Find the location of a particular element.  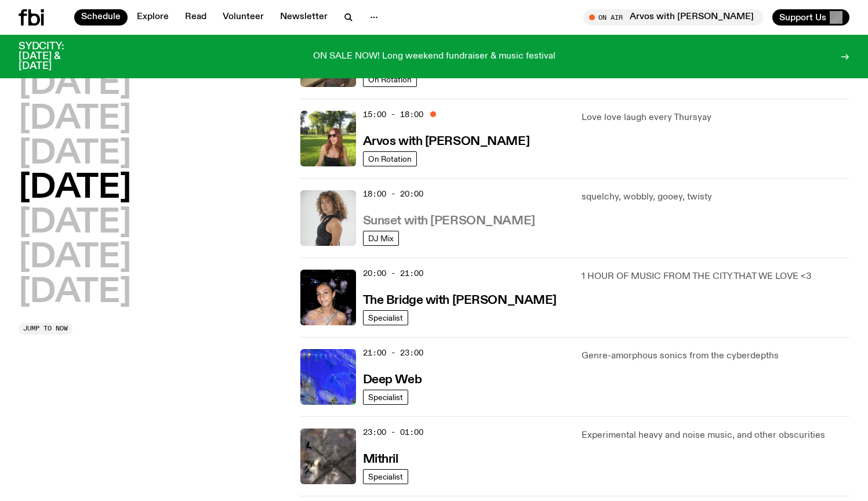

span: 23:00 - 01:00 is located at coordinates (393, 432).